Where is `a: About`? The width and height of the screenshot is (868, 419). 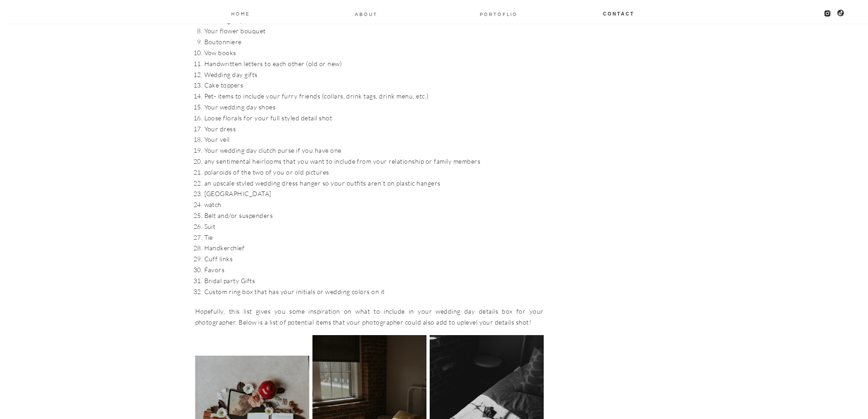
a: About is located at coordinates (367, 13).